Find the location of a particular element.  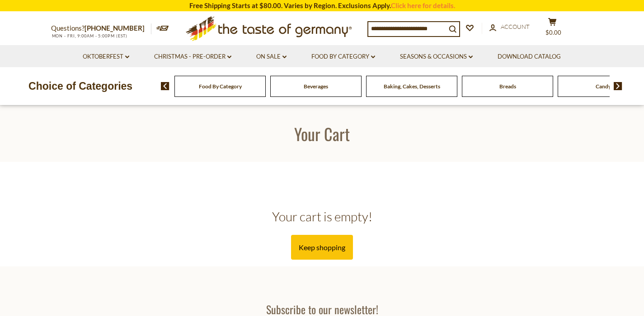

span: $0.00 is located at coordinates (553, 33).